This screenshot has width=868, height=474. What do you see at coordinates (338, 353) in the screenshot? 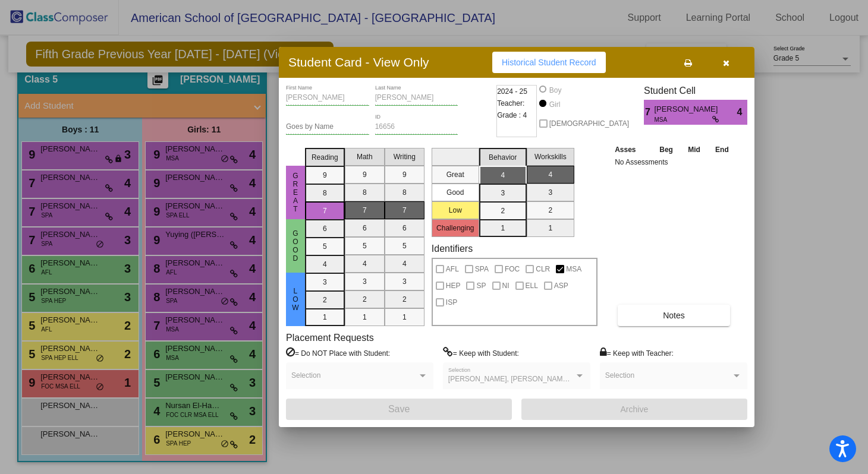
I see `label: = Do NOT Place with Student:` at bounding box center [338, 353].